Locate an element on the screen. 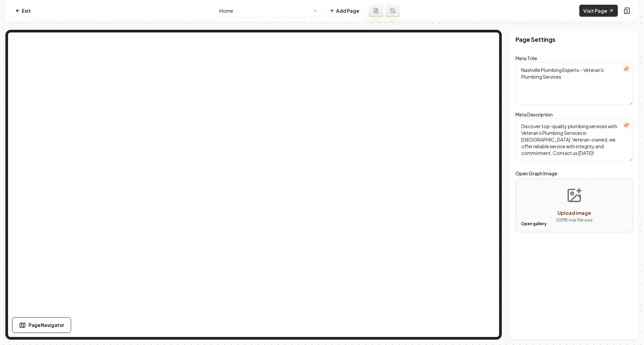  button: Page Navigator is located at coordinates (41, 325).